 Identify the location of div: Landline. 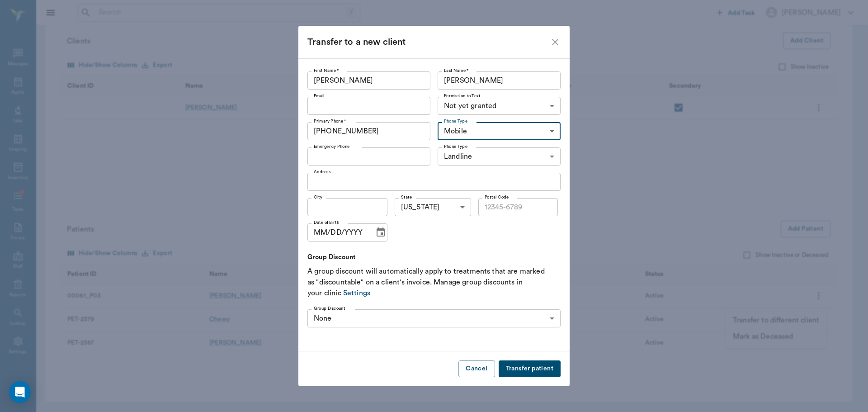
(499, 156).